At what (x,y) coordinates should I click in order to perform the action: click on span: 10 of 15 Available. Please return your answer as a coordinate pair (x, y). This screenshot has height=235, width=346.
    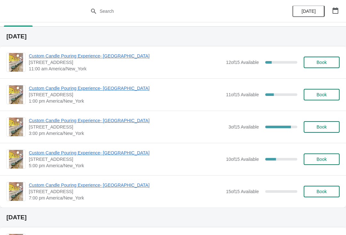
    Looking at the image, I should click on (242, 159).